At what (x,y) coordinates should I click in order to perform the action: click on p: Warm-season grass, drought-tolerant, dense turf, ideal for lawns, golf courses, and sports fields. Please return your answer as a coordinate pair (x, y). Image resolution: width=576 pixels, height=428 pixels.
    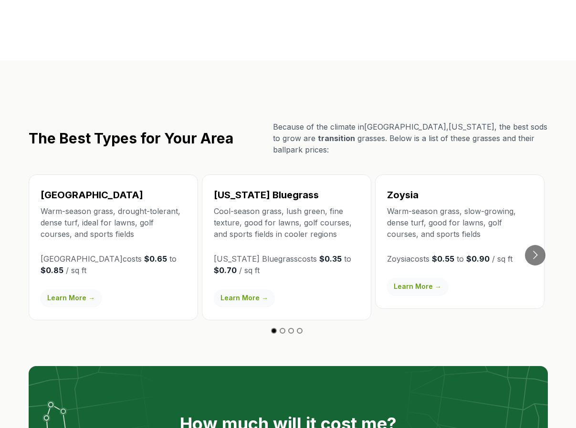
    Looking at the image, I should click on (113, 223).